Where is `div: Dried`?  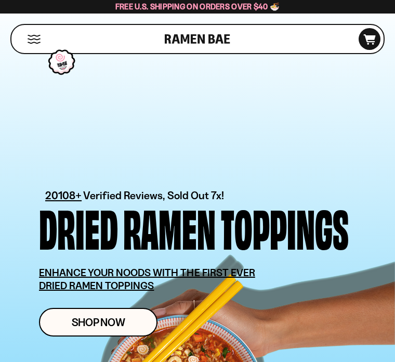 div: Dried is located at coordinates (79, 227).